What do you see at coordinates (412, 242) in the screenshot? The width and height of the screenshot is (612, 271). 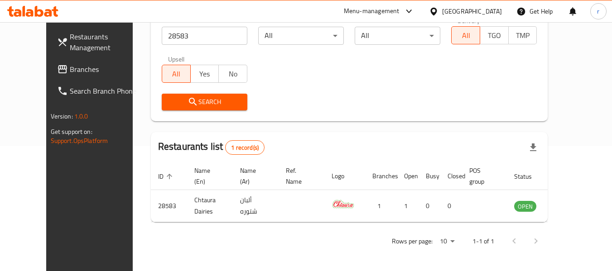 I see `p: Rows per page:` at bounding box center [412, 242].